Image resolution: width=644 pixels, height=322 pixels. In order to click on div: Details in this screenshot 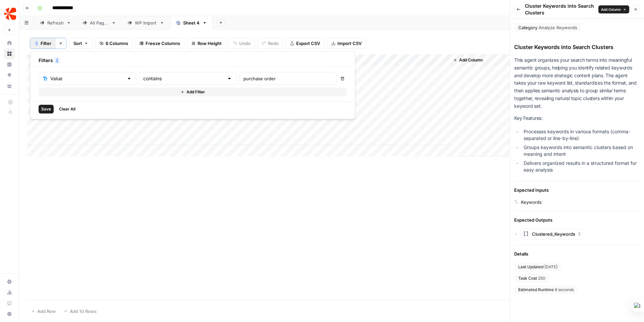, I will do `click(577, 254)`.